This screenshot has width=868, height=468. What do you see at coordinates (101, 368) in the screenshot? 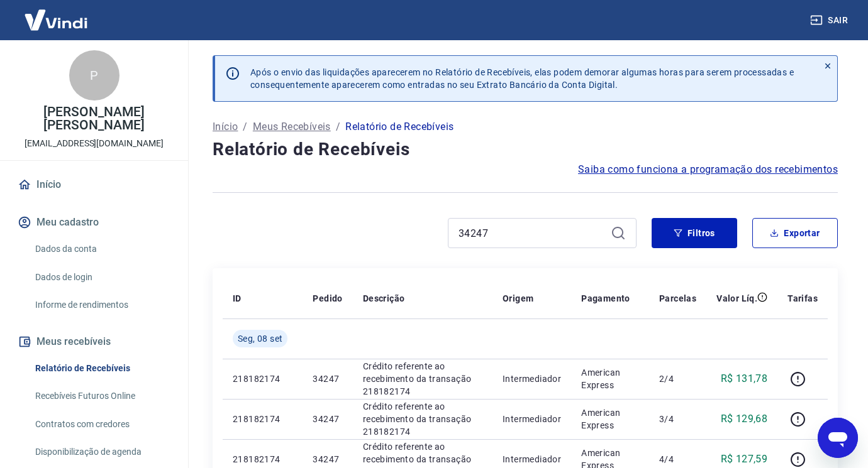
I see `a: Relatório de Recebíveis` at bounding box center [101, 368].